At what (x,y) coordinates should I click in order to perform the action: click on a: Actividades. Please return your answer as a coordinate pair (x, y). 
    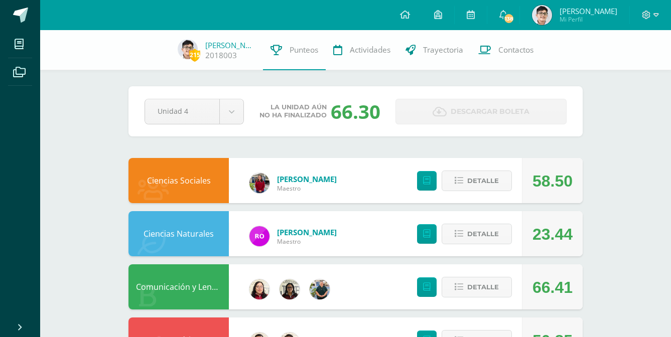
    Looking at the image, I should click on (362, 50).